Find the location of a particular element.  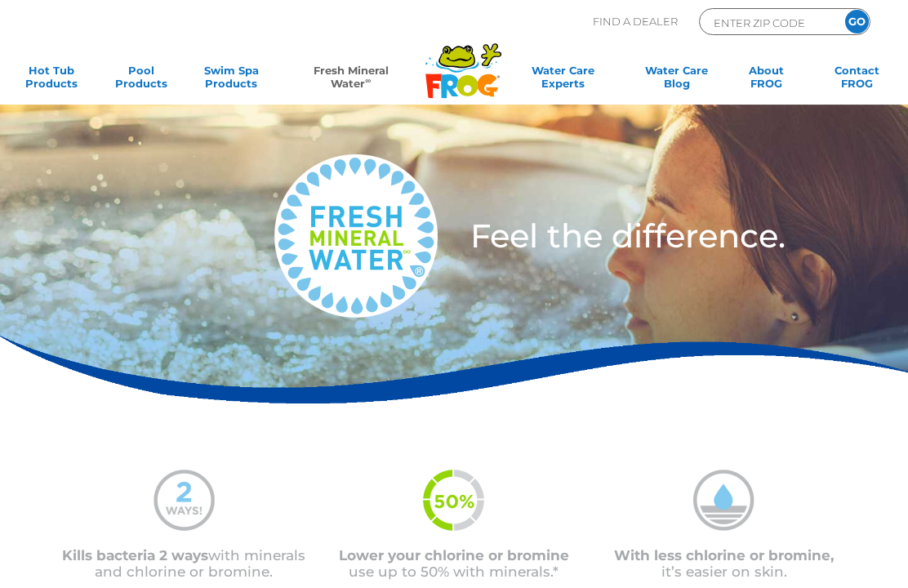

img: fmw-50percent-icon is located at coordinates (454, 500).